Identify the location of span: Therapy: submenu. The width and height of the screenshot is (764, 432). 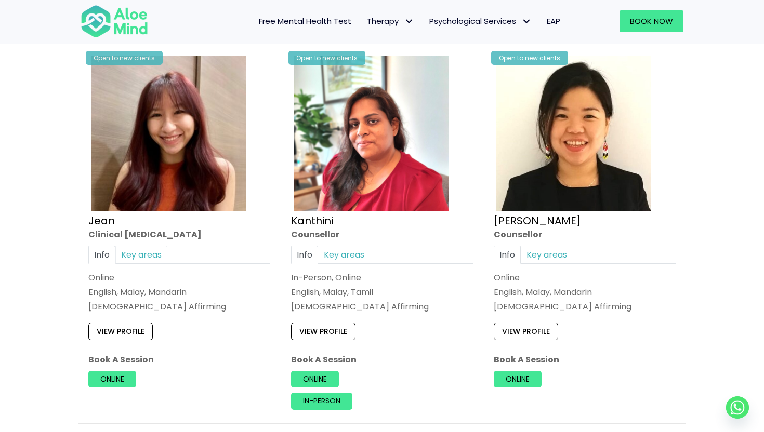
(408, 21).